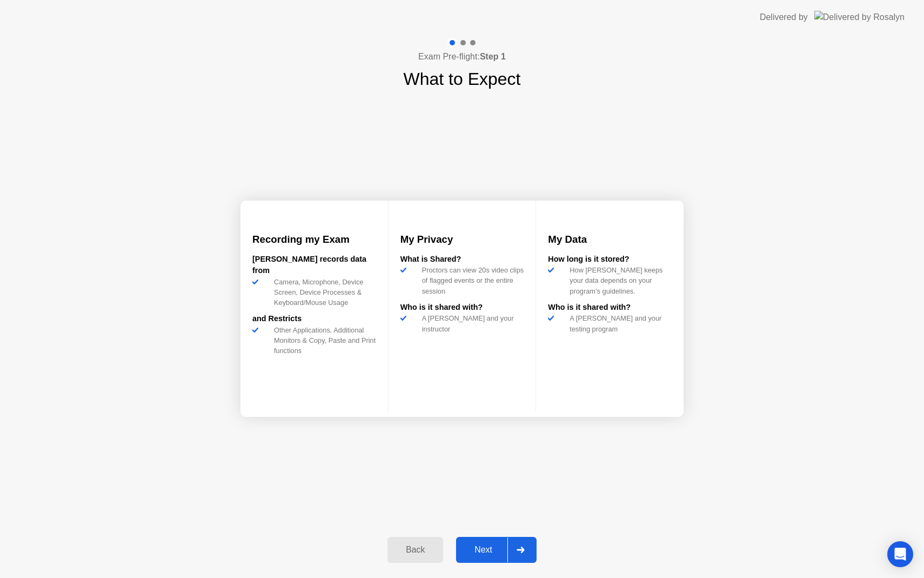  Describe the element at coordinates (314, 240) in the screenshot. I see `h3: Recording my Exam` at that location.